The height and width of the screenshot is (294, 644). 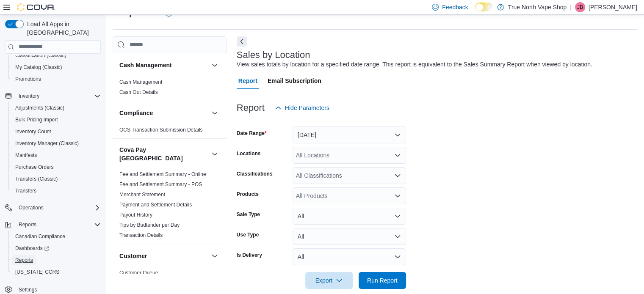 What do you see at coordinates (36, 7) in the screenshot?
I see `img: Cova` at bounding box center [36, 7].